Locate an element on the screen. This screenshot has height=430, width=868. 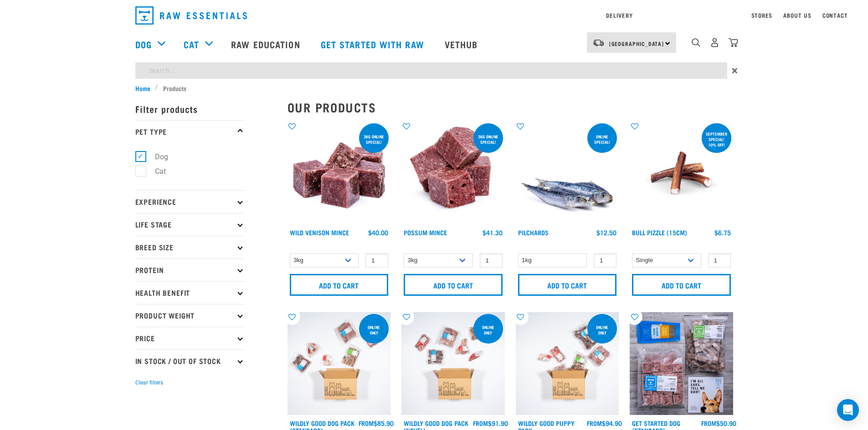
nav: dropdown navigation is located at coordinates (434, 16).